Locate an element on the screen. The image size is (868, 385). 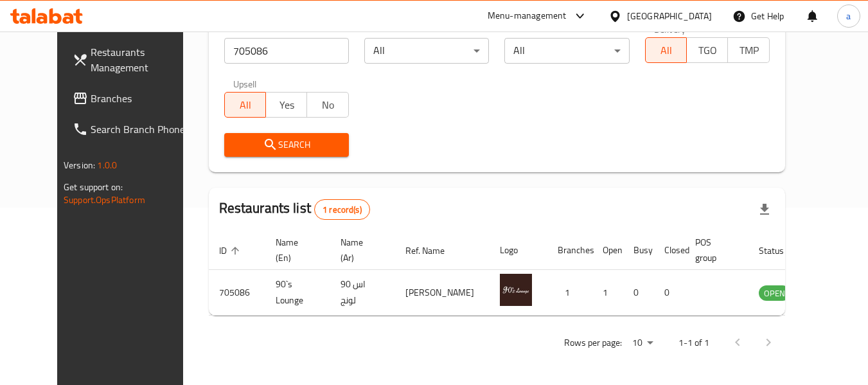
div: OPEN is located at coordinates (774, 293).